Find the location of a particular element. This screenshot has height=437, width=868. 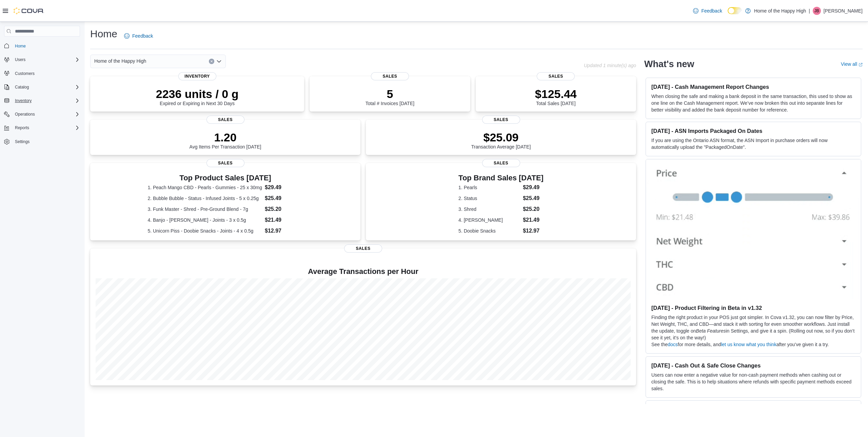

p: 5 is located at coordinates (390, 94).